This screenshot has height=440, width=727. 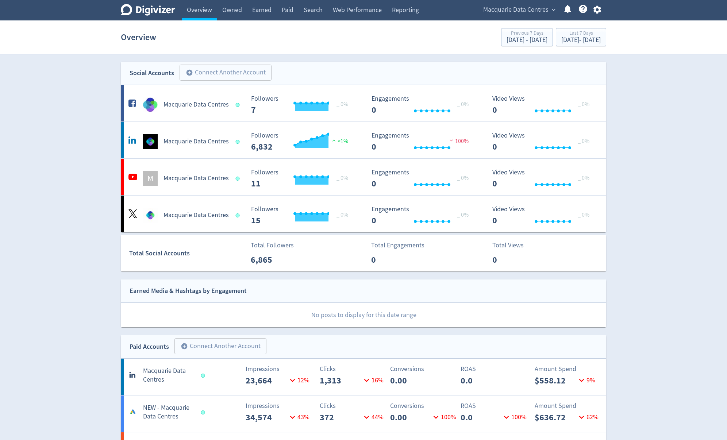 What do you see at coordinates (138, 37) in the screenshot?
I see `h1: Overview` at bounding box center [138, 37].